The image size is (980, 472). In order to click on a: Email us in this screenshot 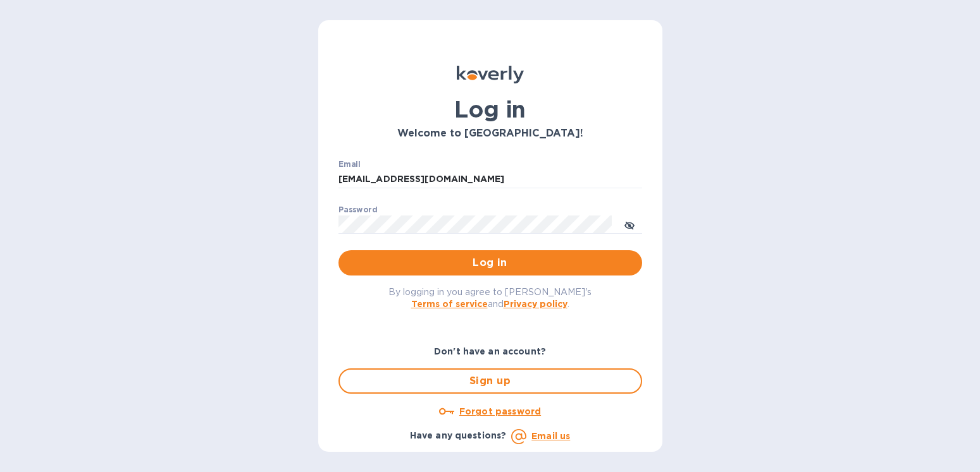, I will do `click(550, 436)`.